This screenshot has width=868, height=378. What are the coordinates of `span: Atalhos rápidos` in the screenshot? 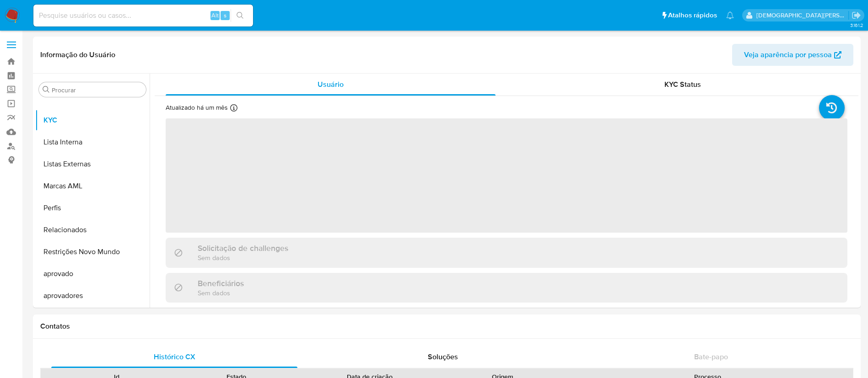 It's located at (692, 15).